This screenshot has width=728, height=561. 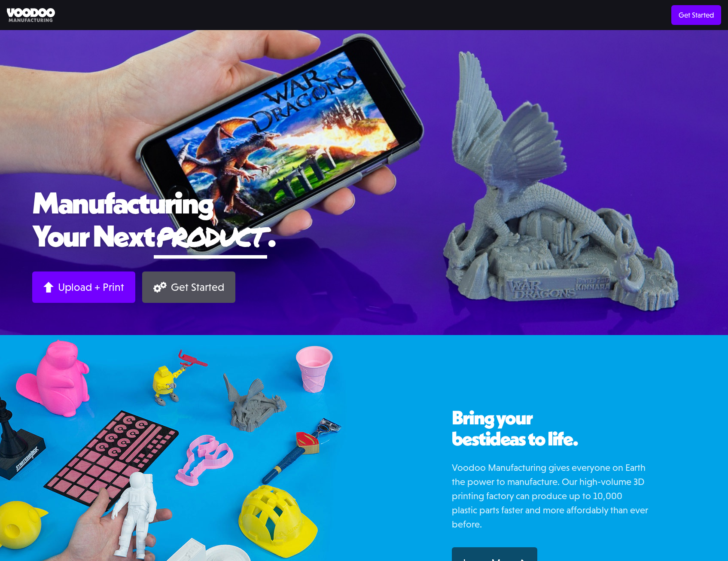 What do you see at coordinates (550, 428) in the screenshot?
I see `h2: Bring your best` at bounding box center [550, 428].